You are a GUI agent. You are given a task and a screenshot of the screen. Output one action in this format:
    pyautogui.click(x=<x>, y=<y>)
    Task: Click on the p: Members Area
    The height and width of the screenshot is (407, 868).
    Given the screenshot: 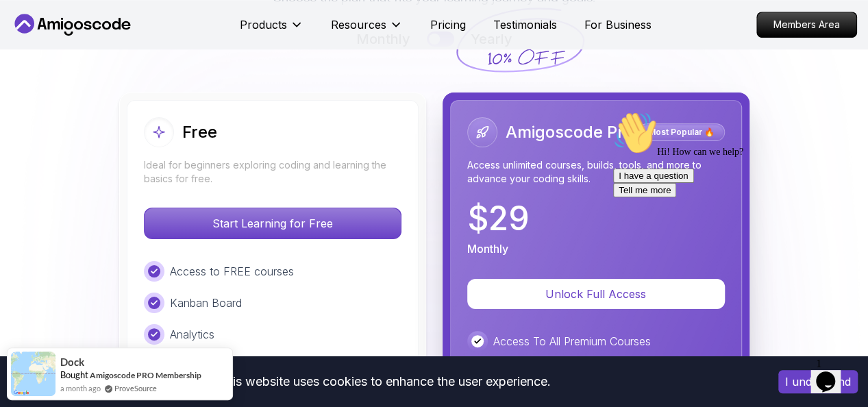 What is the action you would take?
    pyautogui.click(x=806, y=25)
    